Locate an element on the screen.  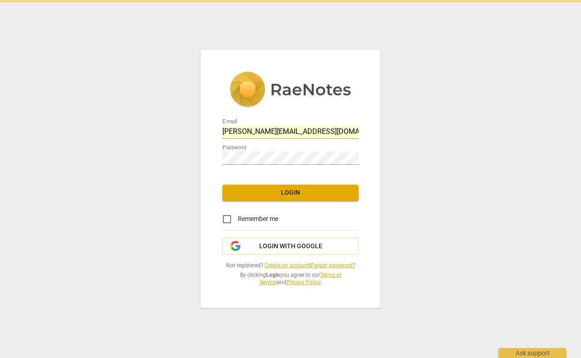
span: Login is located at coordinates (291, 193).